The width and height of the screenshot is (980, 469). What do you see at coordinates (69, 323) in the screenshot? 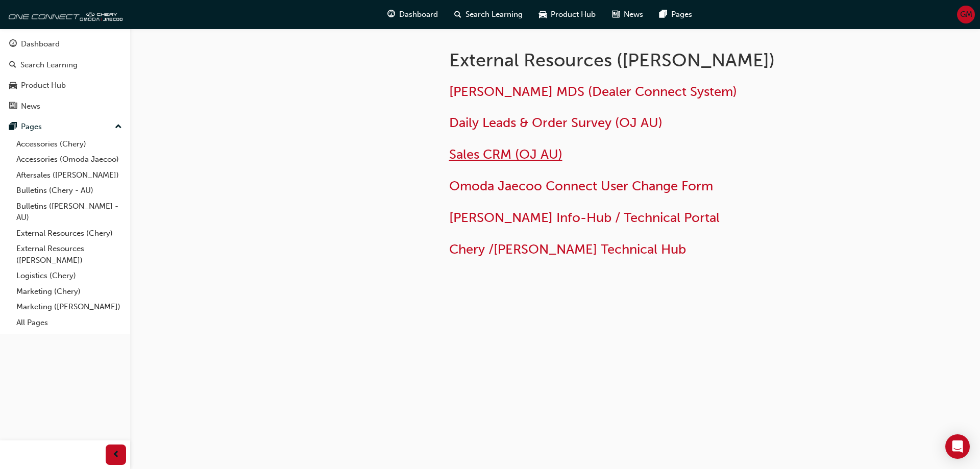
I see `a: All Pages` at bounding box center [69, 323].